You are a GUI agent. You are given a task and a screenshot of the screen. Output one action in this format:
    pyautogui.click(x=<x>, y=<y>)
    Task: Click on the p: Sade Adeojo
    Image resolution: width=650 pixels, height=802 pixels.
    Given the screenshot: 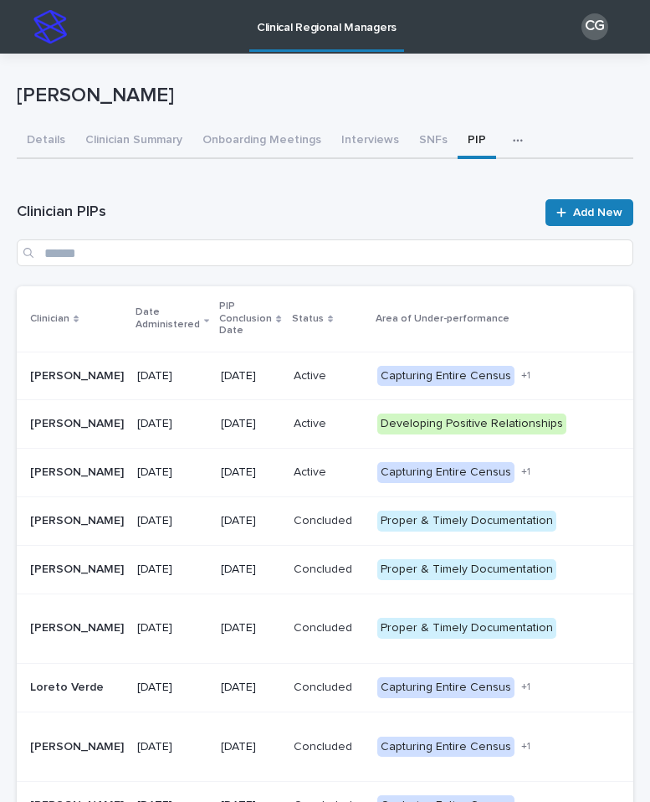 What is the action you would take?
    pyautogui.click(x=79, y=470)
    